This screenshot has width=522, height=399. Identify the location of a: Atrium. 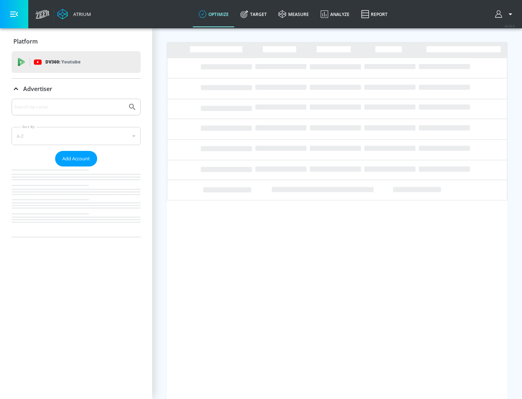
(74, 14).